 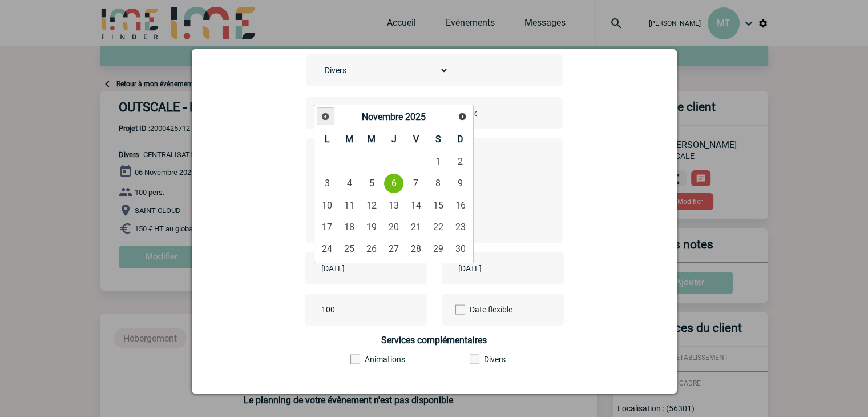 I want to click on input: Date de début, so click(x=358, y=268).